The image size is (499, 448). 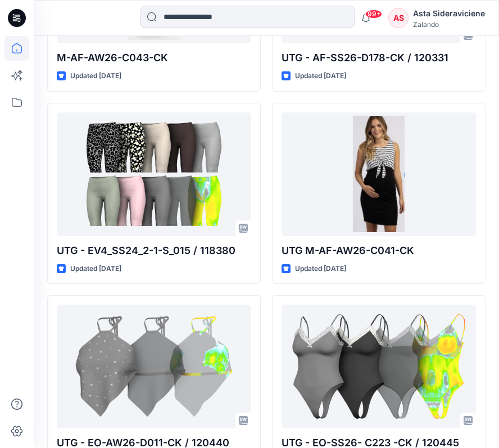 I want to click on a: UTG - EO-SS26- C223 -CK / 120445, so click(x=378, y=366).